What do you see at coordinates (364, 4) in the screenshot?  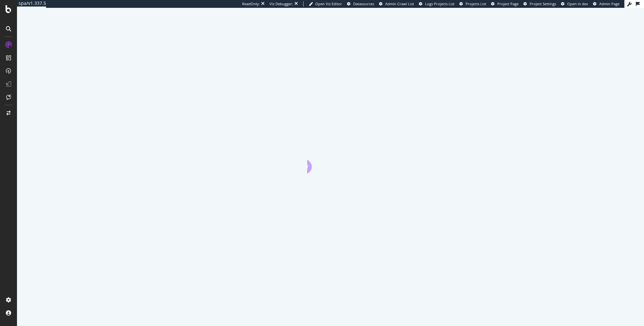 I see `span: Datasources` at bounding box center [364, 4].